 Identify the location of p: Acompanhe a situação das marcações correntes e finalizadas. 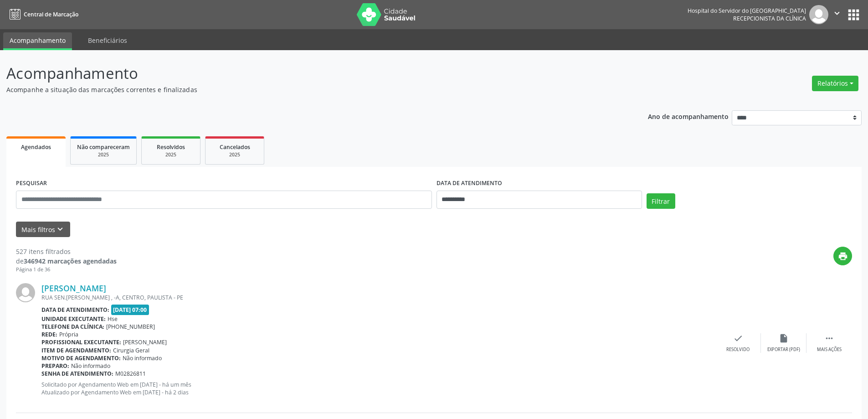
(305, 89).